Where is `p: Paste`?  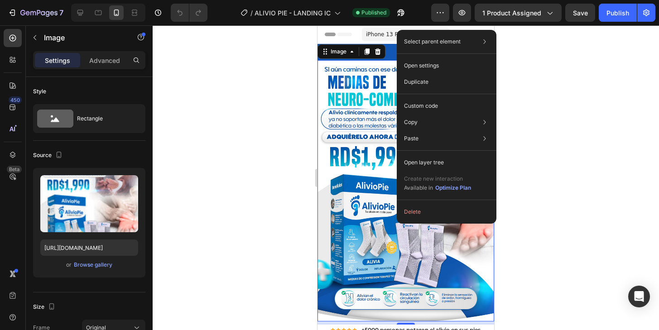
p: Paste is located at coordinates (411, 139).